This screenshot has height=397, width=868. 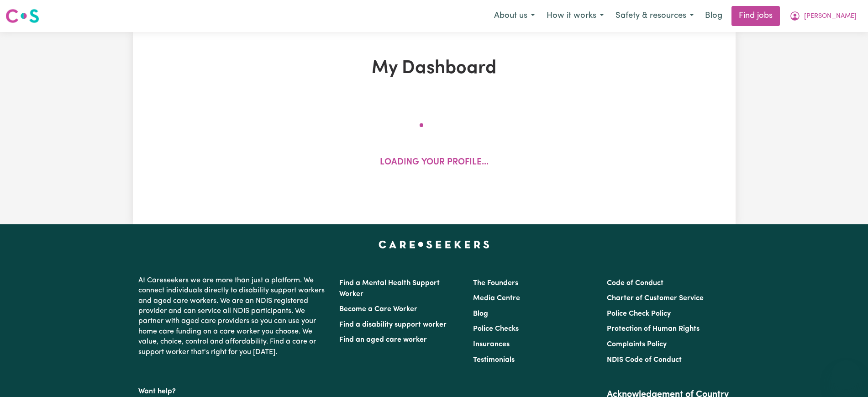 I want to click on a: The Founders, so click(x=495, y=283).